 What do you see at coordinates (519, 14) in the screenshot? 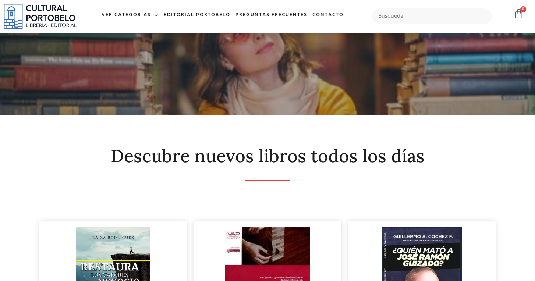
I see `a: 0` at bounding box center [519, 14].